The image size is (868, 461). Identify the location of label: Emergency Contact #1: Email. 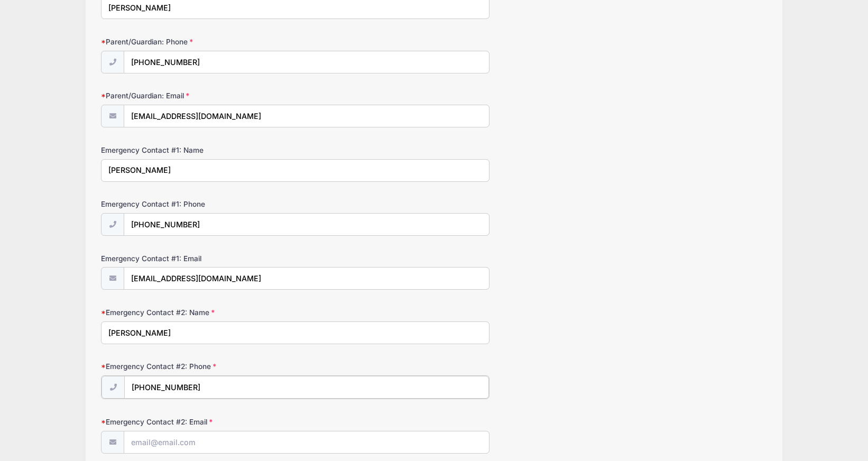
(212, 259).